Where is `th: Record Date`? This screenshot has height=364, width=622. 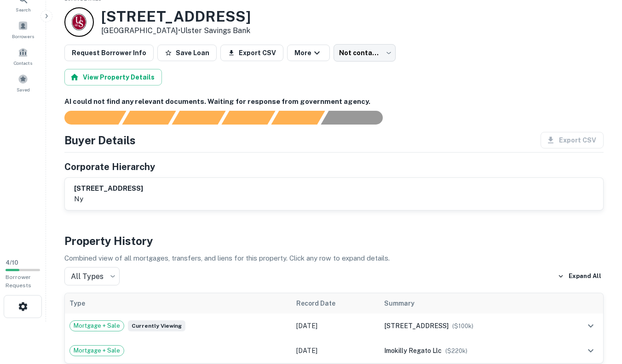
th: Record Date is located at coordinates (335, 304).